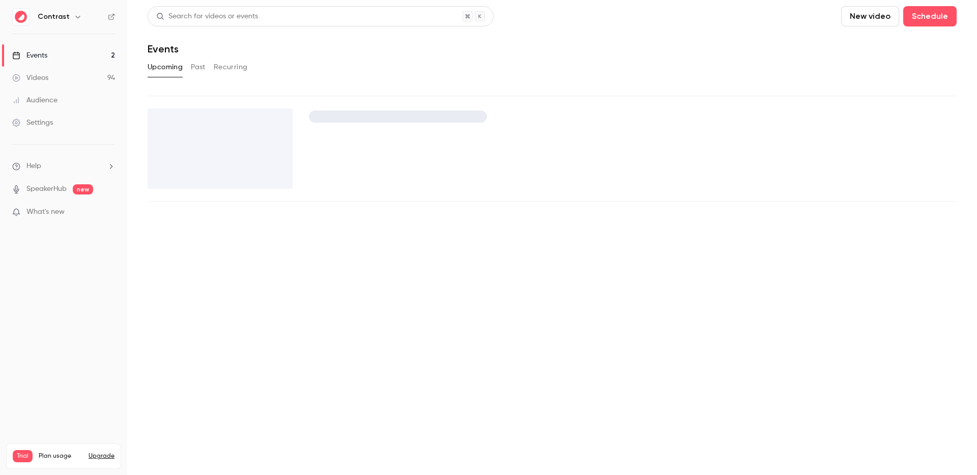 Image resolution: width=977 pixels, height=475 pixels. I want to click on div: Events, so click(30, 55).